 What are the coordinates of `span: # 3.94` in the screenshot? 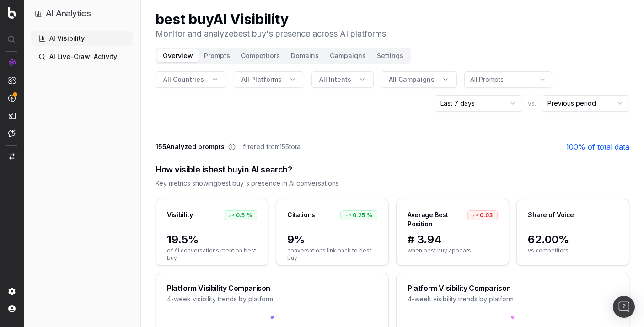 It's located at (453, 239).